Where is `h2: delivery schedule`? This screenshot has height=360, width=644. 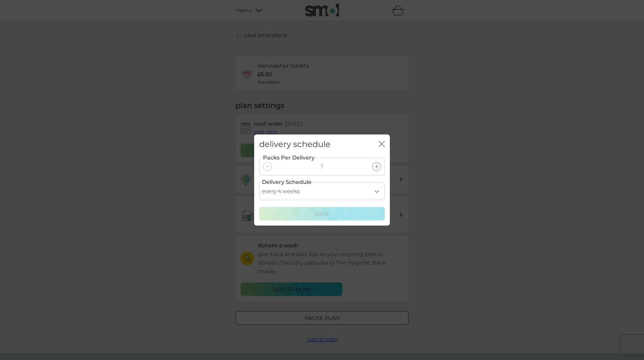 h2: delivery schedule is located at coordinates (295, 144).